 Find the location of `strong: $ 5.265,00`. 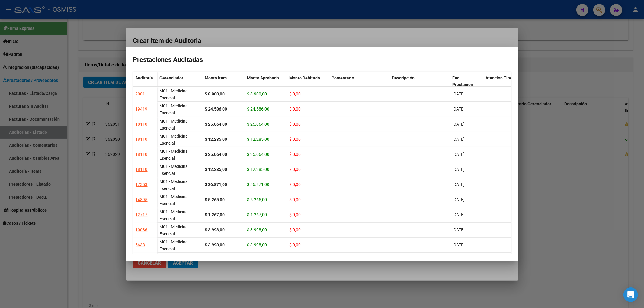

strong: $ 5.265,00 is located at coordinates (215, 200).